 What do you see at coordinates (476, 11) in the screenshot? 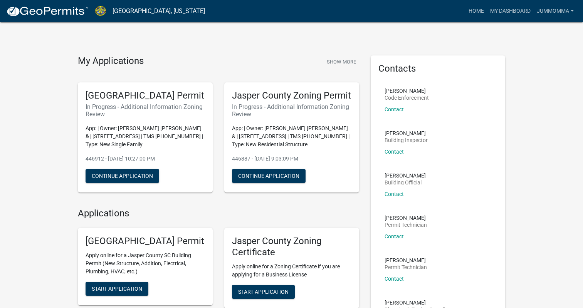
I see `a: Home` at bounding box center [476, 11].